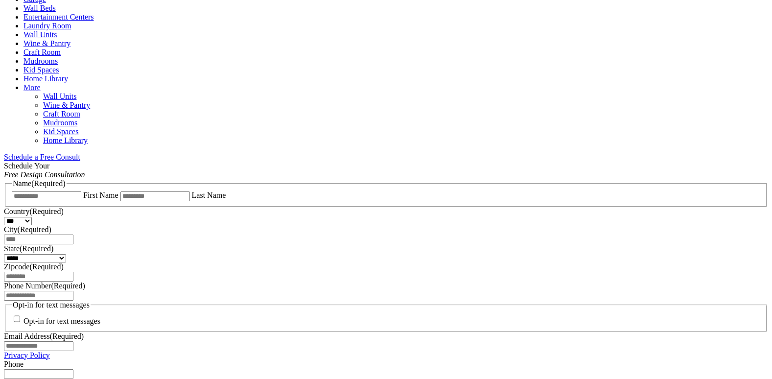 The image size is (772, 379). What do you see at coordinates (51, 305) in the screenshot?
I see `legend: Opt-in for text messages` at bounding box center [51, 305].